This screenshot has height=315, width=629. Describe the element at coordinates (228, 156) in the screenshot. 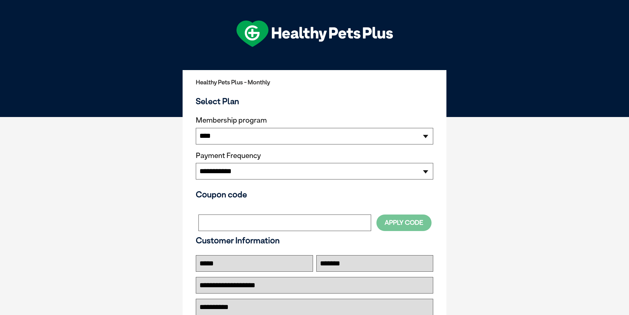

I see `label: Payment Frequency` at that location.